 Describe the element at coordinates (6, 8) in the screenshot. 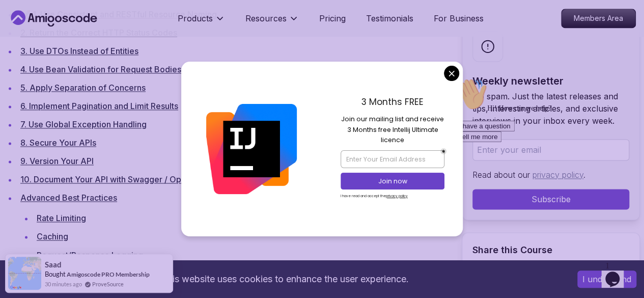

I see `span: 1` at that location.